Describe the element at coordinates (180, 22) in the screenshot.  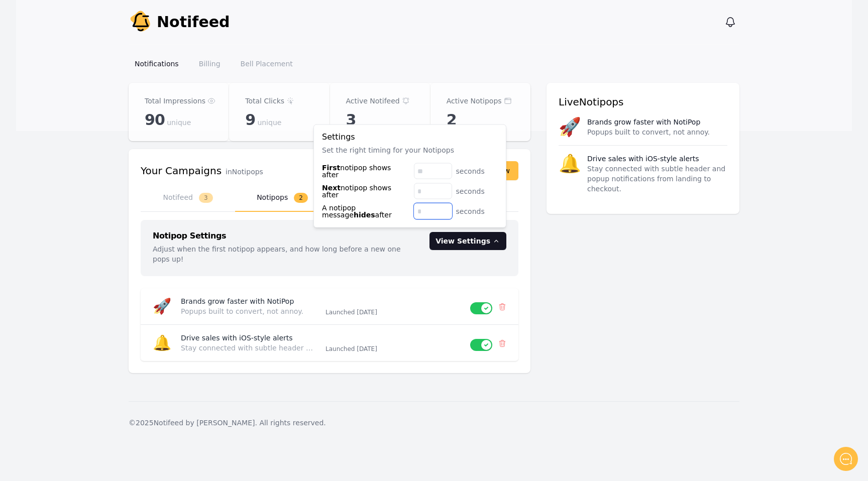
I see `a: Notifeed` at that location.